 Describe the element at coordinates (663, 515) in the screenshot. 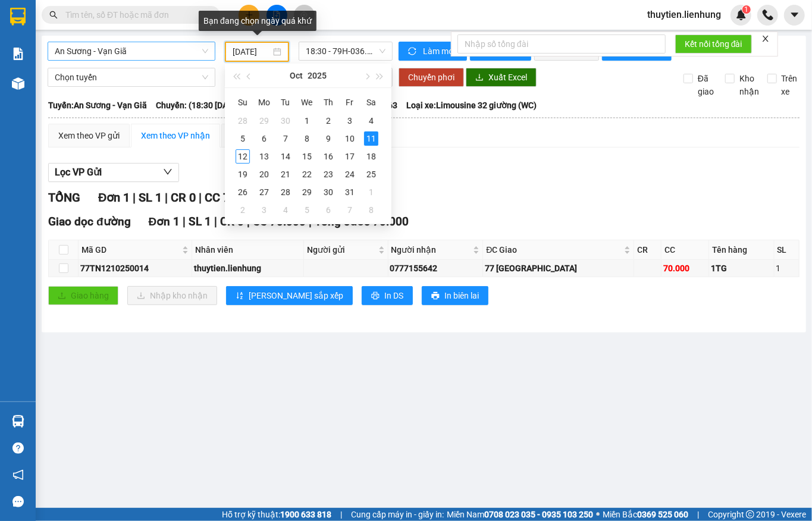

I see `strong: 0369 525 060` at that location.